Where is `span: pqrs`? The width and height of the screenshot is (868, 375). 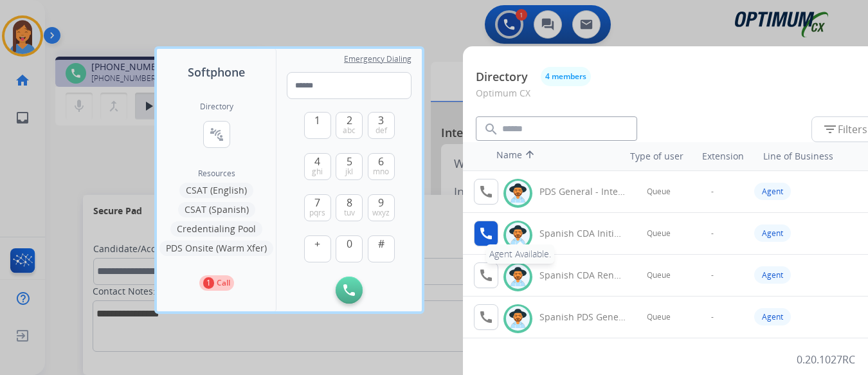 span: pqrs is located at coordinates (317, 213).